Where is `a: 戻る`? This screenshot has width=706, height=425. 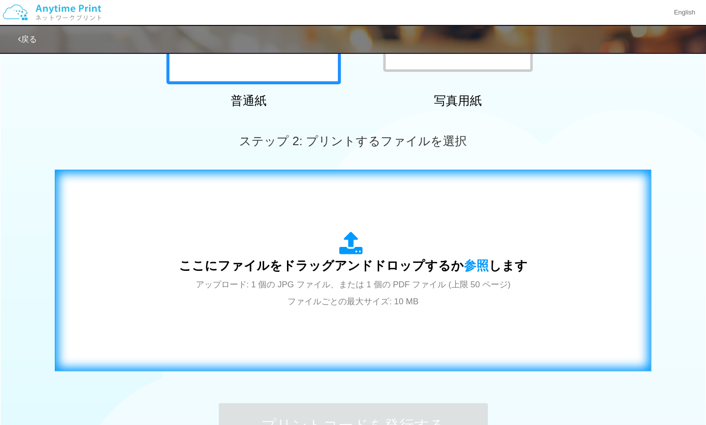
a: 戻る is located at coordinates (27, 39).